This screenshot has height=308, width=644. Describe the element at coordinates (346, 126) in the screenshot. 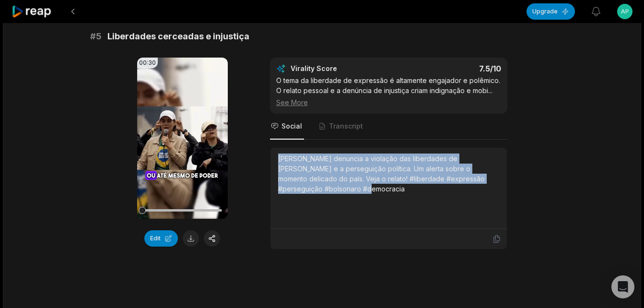

I see `span: Transcript` at that location.